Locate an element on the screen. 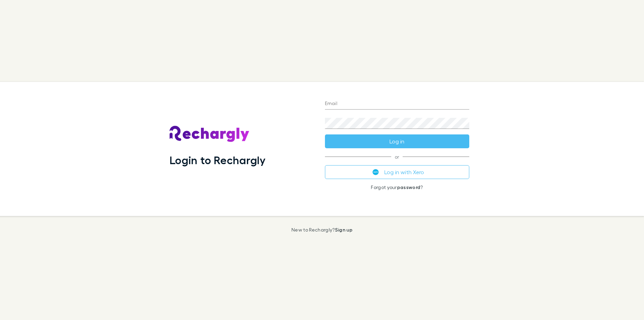 The width and height of the screenshot is (644, 320). p: New to Rechargly? is located at coordinates (322, 230).